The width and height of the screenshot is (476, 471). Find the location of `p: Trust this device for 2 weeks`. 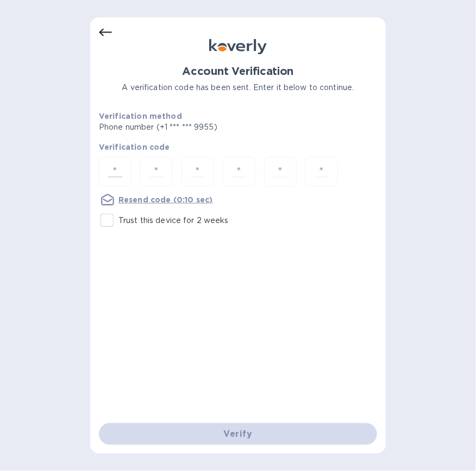

p: Trust this device for 2 weeks is located at coordinates (173, 221).